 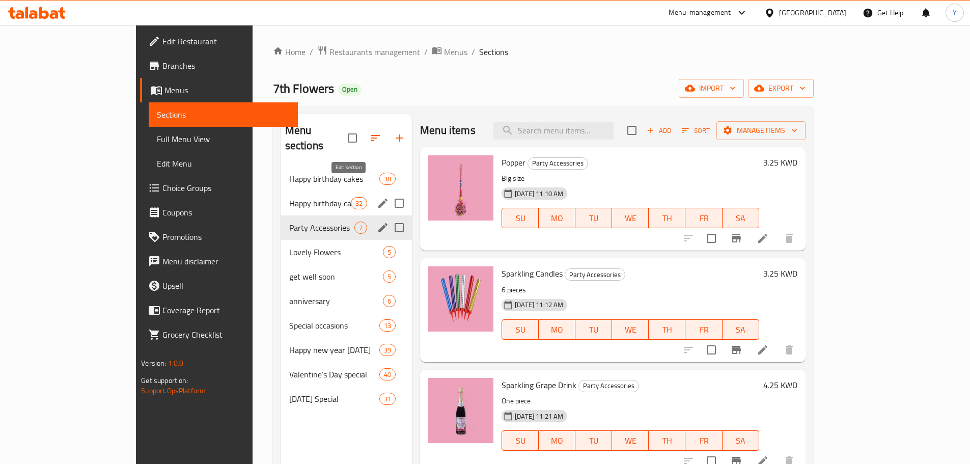 I want to click on button: Add, so click(x=659, y=130).